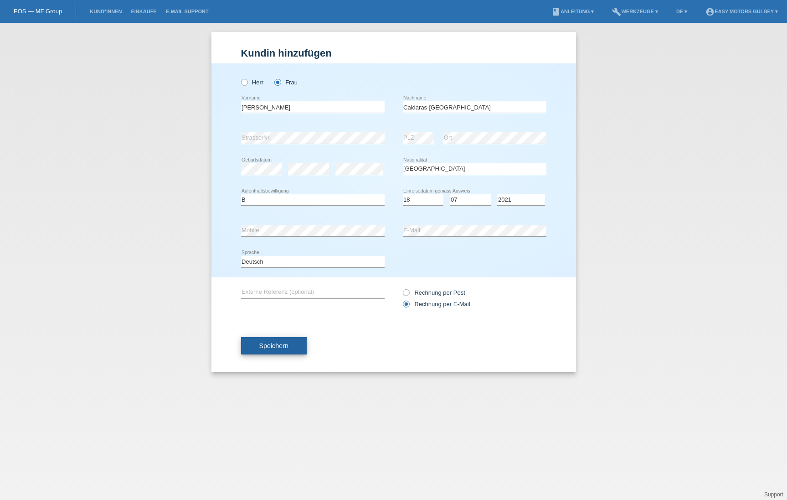  Describe the element at coordinates (286, 82) in the screenshot. I see `label: Frau` at that location.